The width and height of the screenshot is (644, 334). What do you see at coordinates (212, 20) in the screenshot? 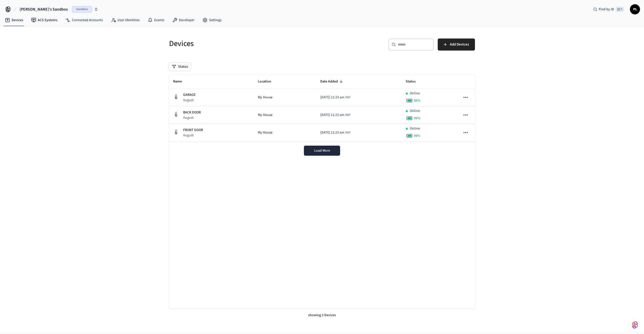
I see `a: Settings` at bounding box center [212, 20].